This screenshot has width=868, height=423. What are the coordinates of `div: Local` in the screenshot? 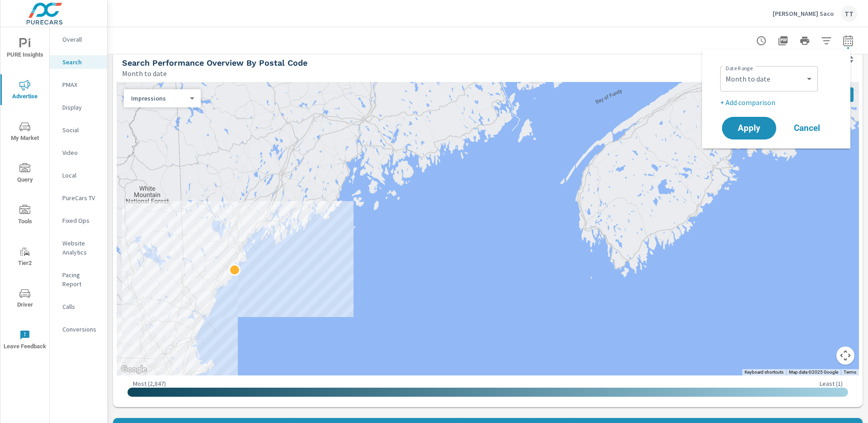 It's located at (78, 175).